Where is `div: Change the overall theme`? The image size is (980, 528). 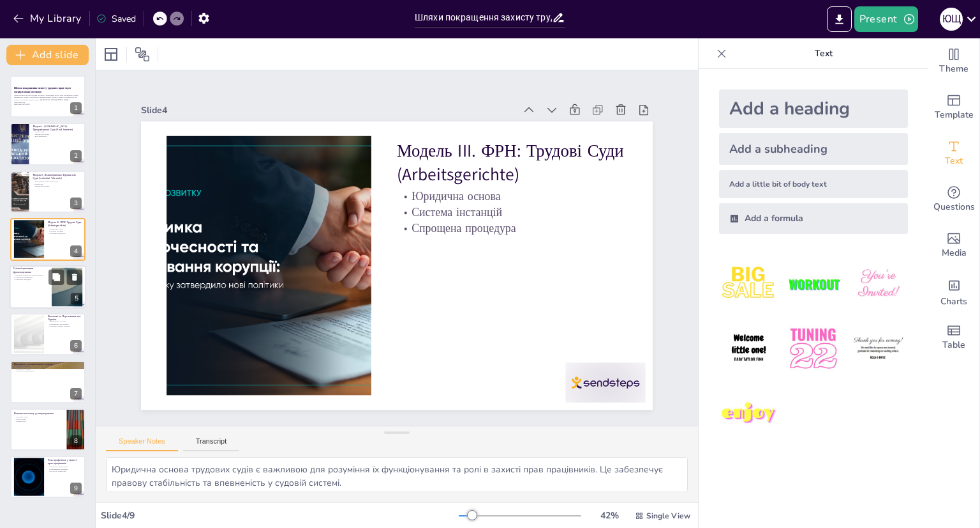 div: Change the overall theme is located at coordinates (954, 61).